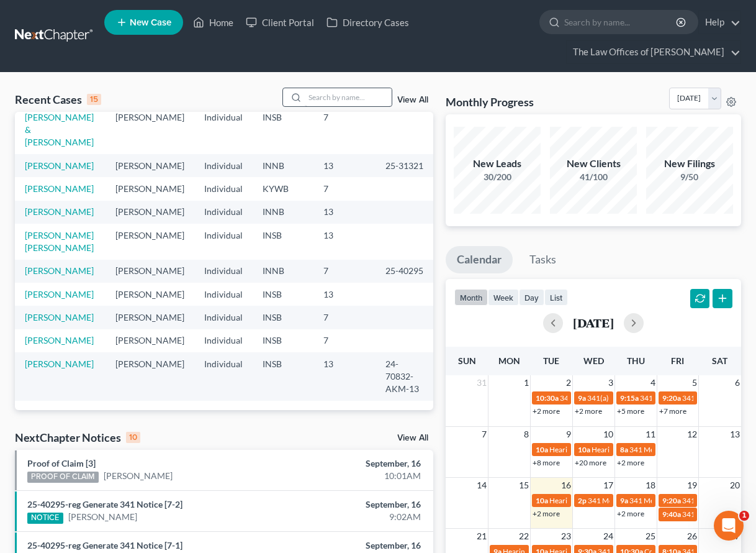 The image size is (756, 553). What do you see at coordinates (498, 163) in the screenshot?
I see `div: New Leads` at bounding box center [498, 163].